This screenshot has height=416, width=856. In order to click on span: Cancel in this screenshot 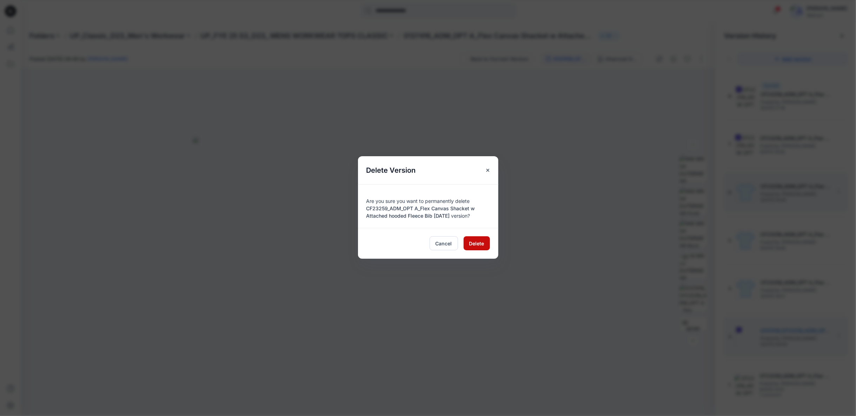, I will do `click(444, 243)`.